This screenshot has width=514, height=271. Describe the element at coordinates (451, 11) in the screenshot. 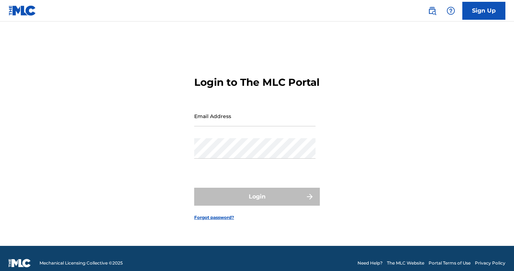

I see `img: help` at that location.